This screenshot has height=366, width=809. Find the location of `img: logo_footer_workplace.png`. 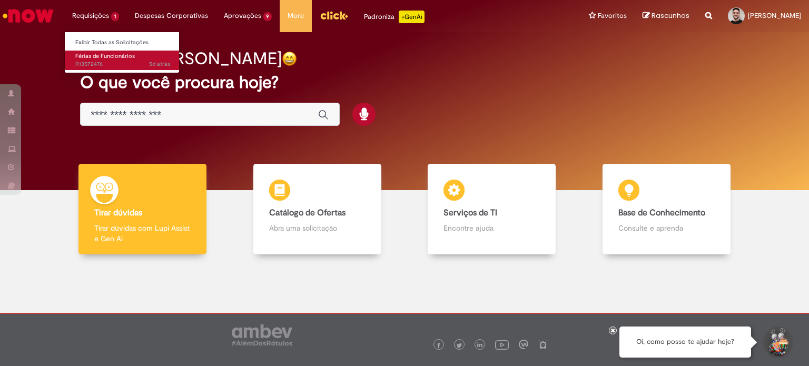

img: logo_footer_workplace.png is located at coordinates (523, 344).